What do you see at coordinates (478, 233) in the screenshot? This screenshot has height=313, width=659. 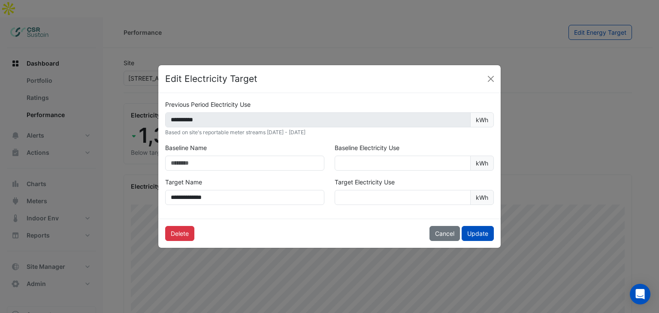 I see `button: Update` at bounding box center [478, 233].